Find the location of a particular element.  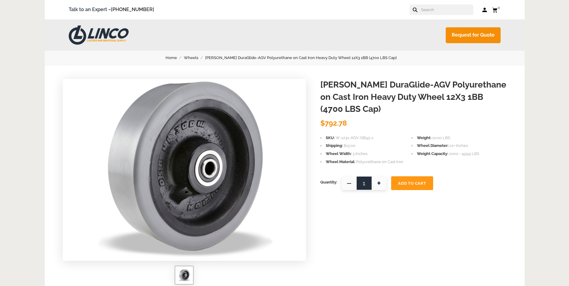

span: $15.00 is located at coordinates (350, 146).